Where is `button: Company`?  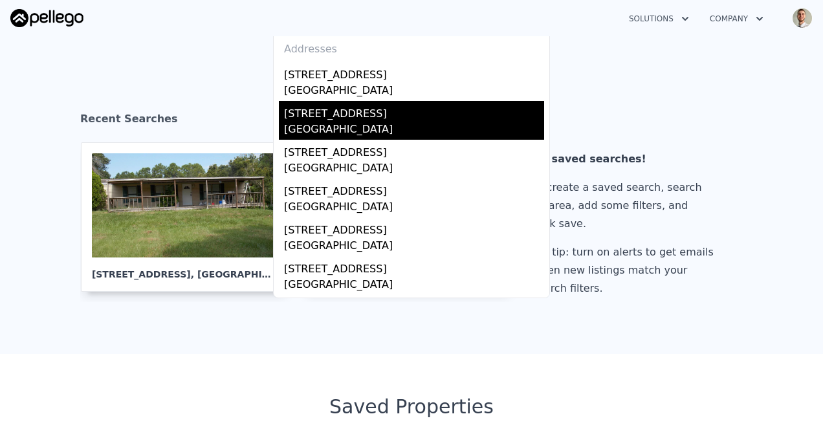 button: Company is located at coordinates (736, 19).